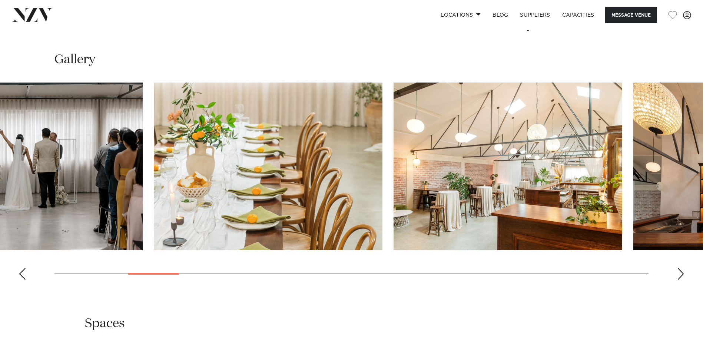 The height and width of the screenshot is (342, 703). What do you see at coordinates (507, 166) in the screenshot?
I see `swiper-slide: 6 / 29` at bounding box center [507, 166].